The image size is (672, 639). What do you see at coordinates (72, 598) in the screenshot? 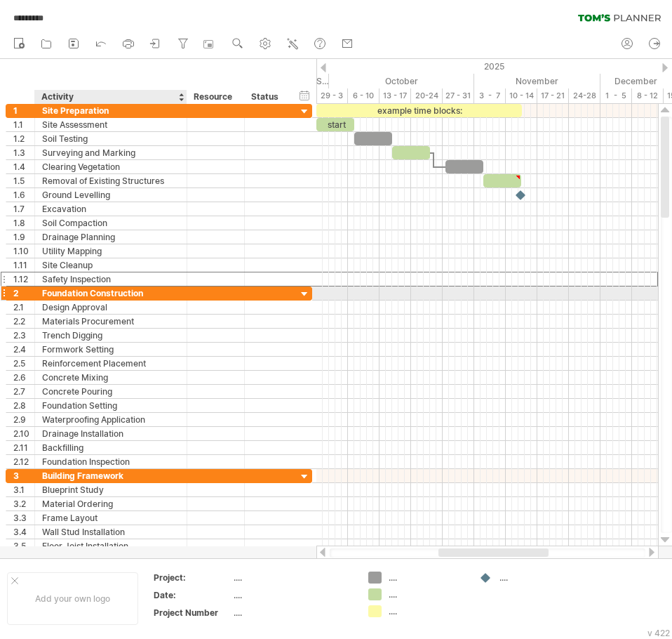
I see `div: Add your own logo` at bounding box center [72, 598].